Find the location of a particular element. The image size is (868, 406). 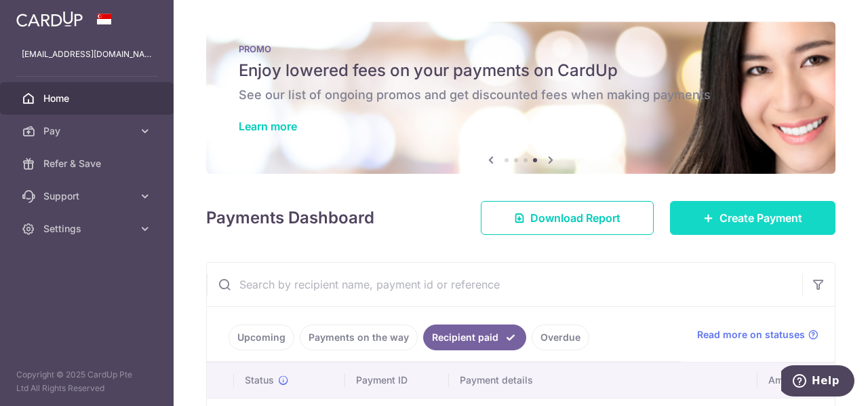

span: Pay is located at coordinates (88, 131).